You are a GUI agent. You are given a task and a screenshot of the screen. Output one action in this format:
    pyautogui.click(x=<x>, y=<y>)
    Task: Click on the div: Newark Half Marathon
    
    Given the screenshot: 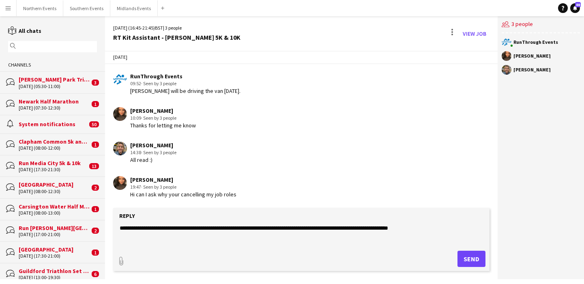 What is the action you would take?
    pyautogui.click(x=54, y=101)
    